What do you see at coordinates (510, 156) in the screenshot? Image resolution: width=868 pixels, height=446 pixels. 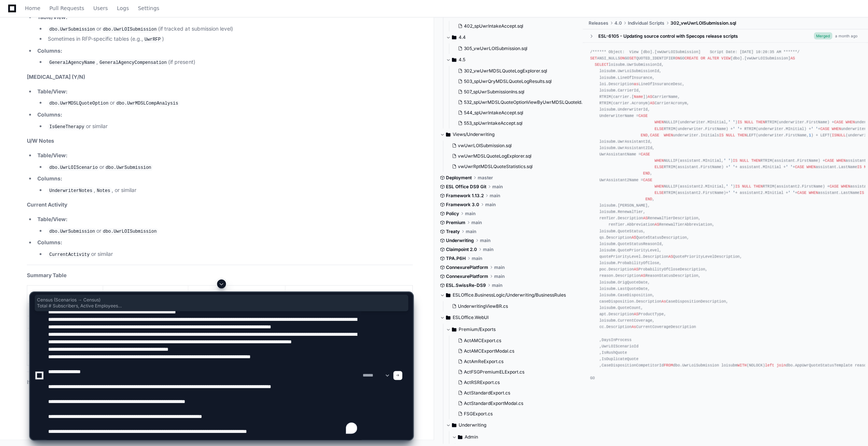 I see `button: vwUwrMDSLQuoteLogExplorer.sql` at bounding box center [510, 156].